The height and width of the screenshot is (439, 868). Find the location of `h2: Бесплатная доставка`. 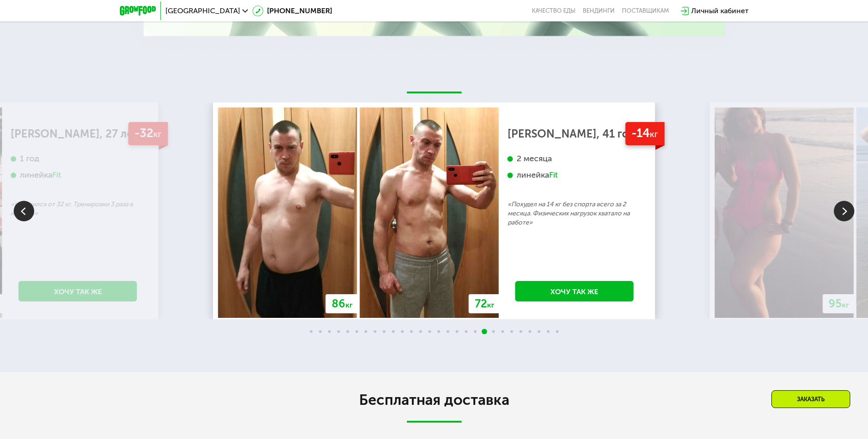

h2: Бесплатная доставка is located at coordinates (434, 400).